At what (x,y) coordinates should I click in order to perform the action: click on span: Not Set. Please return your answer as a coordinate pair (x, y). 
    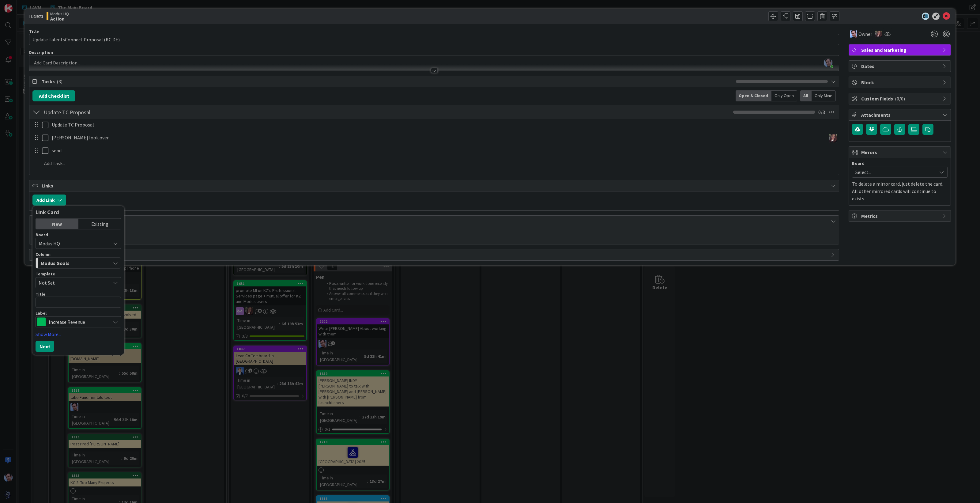
    Looking at the image, I should click on (72, 282).